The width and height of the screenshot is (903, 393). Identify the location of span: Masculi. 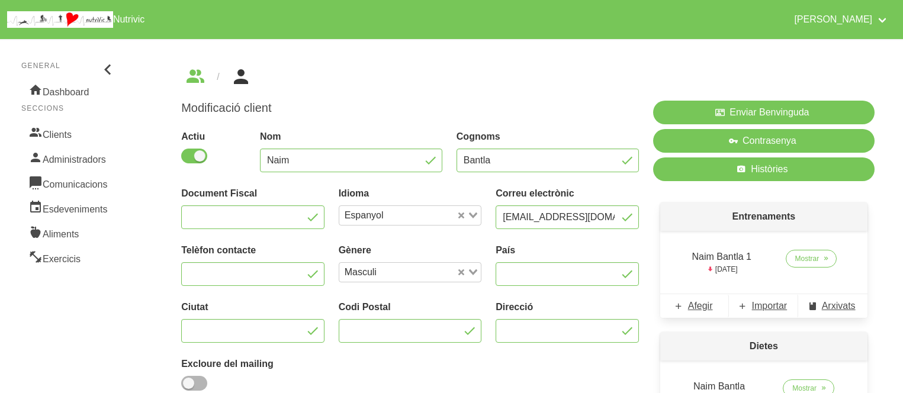
(361, 272).